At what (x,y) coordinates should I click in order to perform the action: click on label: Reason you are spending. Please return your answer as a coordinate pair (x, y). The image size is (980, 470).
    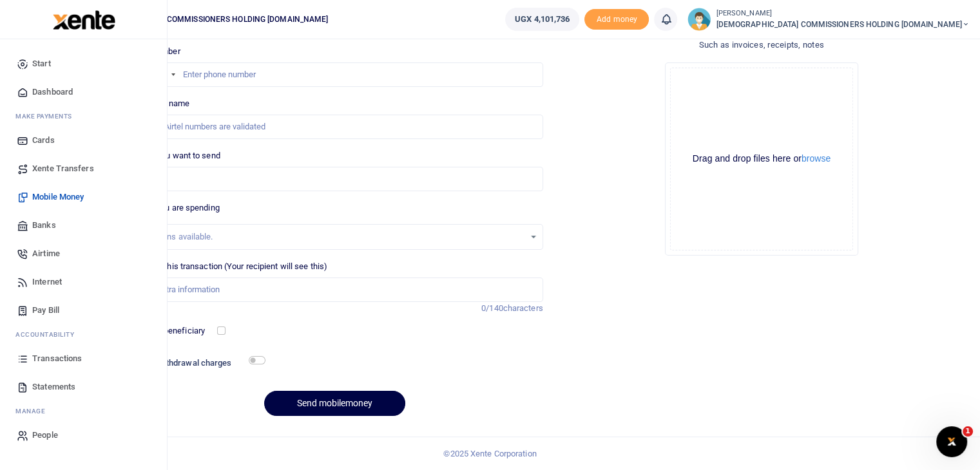
    Looking at the image, I should click on (172, 208).